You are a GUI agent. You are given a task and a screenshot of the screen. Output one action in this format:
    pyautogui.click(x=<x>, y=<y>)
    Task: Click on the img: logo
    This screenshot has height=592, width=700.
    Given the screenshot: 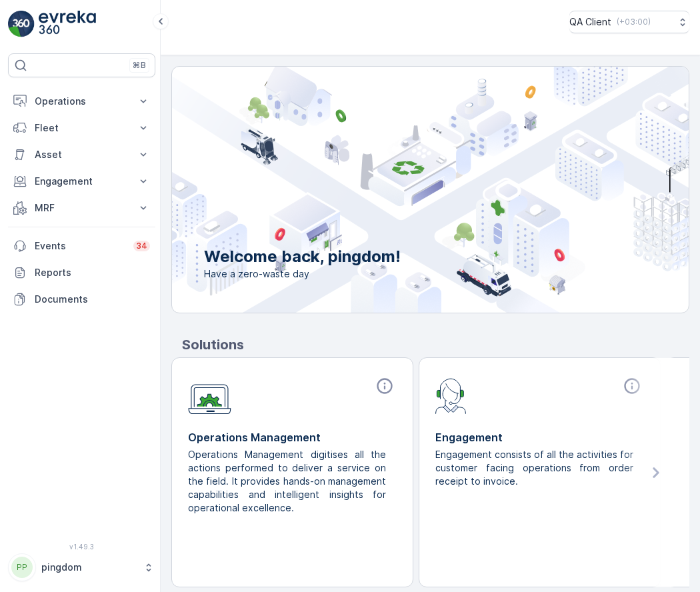 What is the action you would take?
    pyautogui.click(x=22, y=24)
    